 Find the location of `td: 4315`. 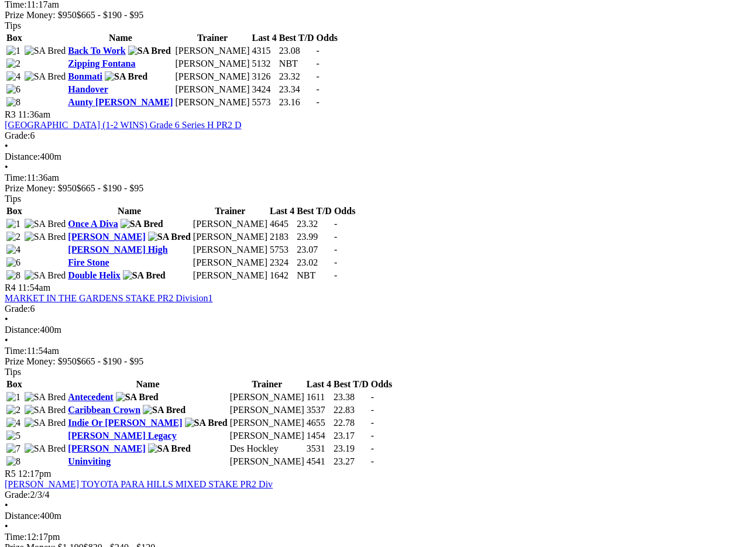

td: 4315 is located at coordinates (265, 51).